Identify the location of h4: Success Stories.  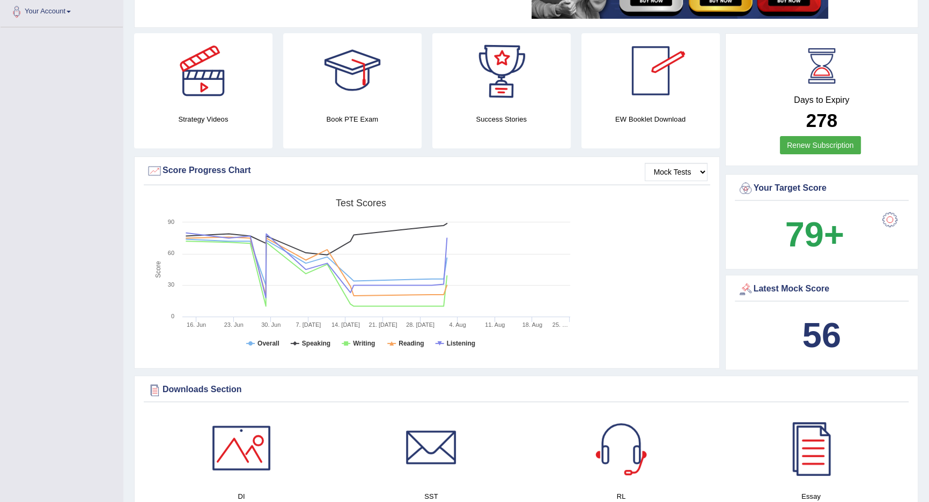
(501, 119).